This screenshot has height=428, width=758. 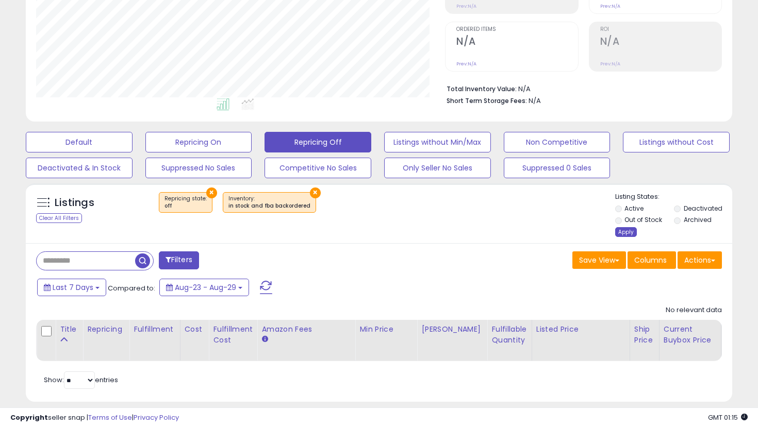 I want to click on li: N/A, so click(x=580, y=88).